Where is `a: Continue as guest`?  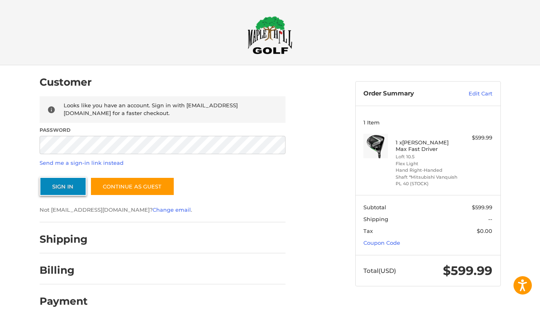 a: Continue as guest is located at coordinates (132, 187).